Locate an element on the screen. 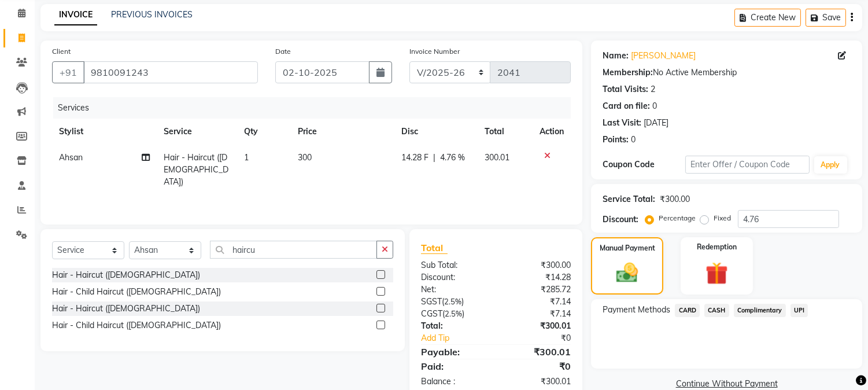 This screenshot has width=868, height=390. div: Net: is located at coordinates (454, 290).